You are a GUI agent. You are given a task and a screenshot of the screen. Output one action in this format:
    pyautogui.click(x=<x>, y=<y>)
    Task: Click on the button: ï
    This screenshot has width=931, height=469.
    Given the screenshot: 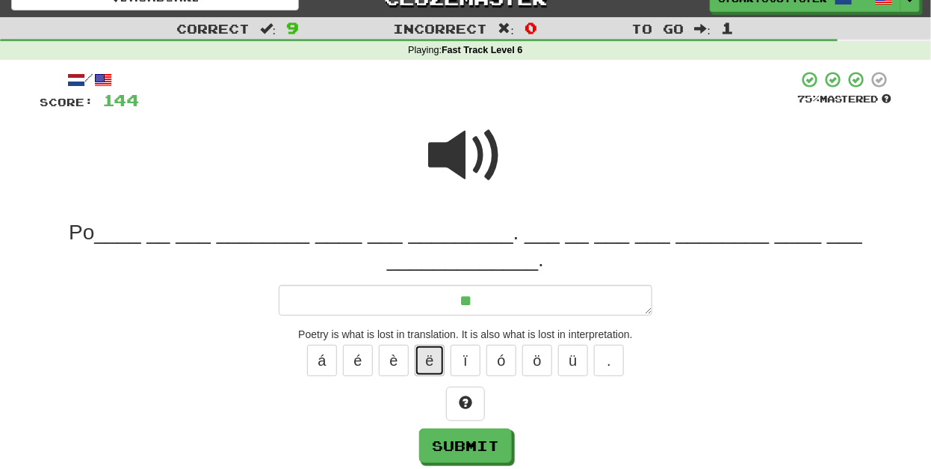 What is the action you would take?
    pyautogui.click(x=466, y=360)
    